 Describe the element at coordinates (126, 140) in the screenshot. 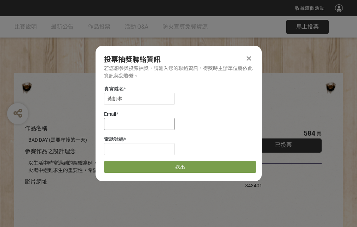

I see `div: BAD DAY (需要守護的一天)` at that location.